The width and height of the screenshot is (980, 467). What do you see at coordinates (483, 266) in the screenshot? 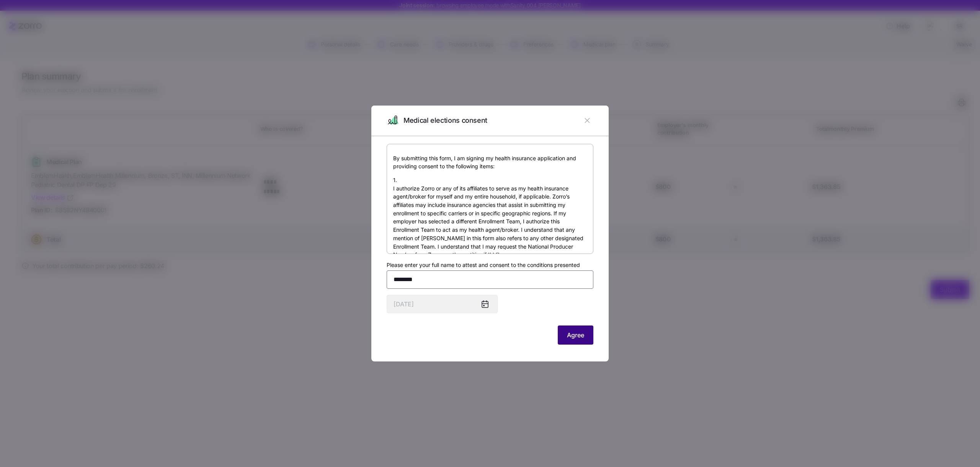
I see `label: Please enter your full name to attest and consent to the conditions presented` at bounding box center [483, 266].